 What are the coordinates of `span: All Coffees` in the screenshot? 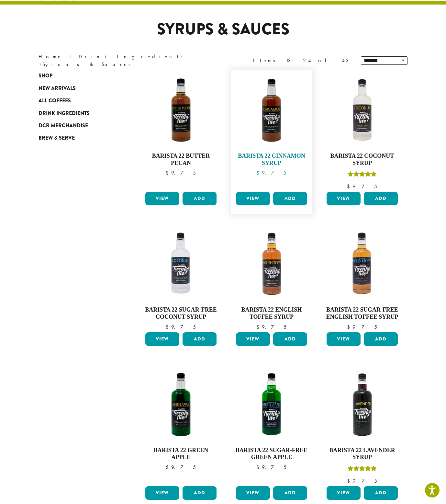 It's located at (55, 101).